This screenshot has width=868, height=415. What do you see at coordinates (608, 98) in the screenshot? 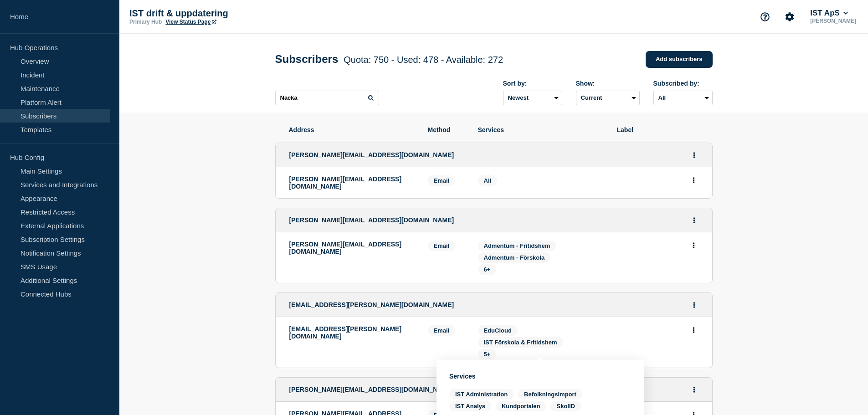
I see `select: Deleted` at bounding box center [608, 98].